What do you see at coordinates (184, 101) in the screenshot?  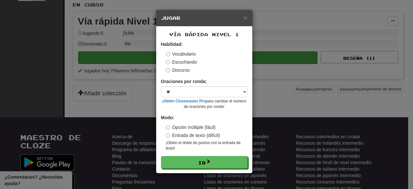 I see `font: ¡Obtén Clozemaster Pro` at bounding box center [184, 101].